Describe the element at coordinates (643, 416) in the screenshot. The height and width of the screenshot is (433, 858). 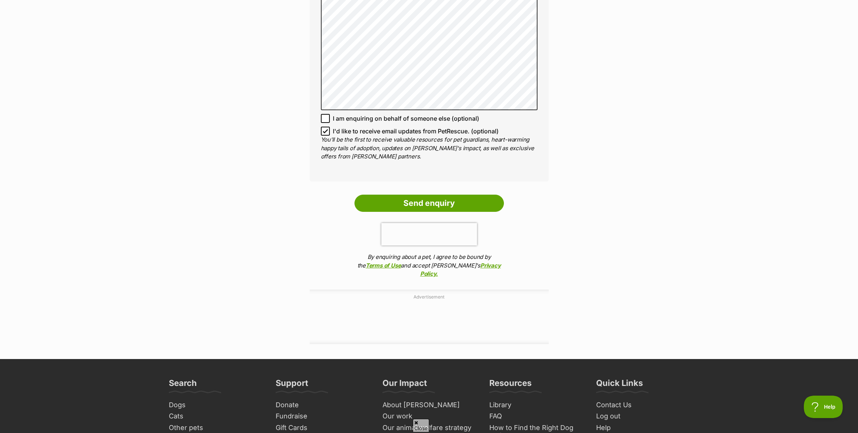
I see `a: Log out` at that location.